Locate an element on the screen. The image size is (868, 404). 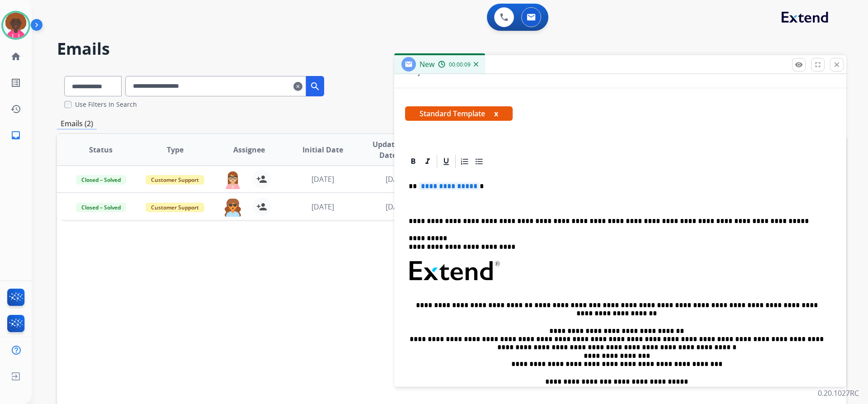
mat-icon: clear is located at coordinates (298, 87).